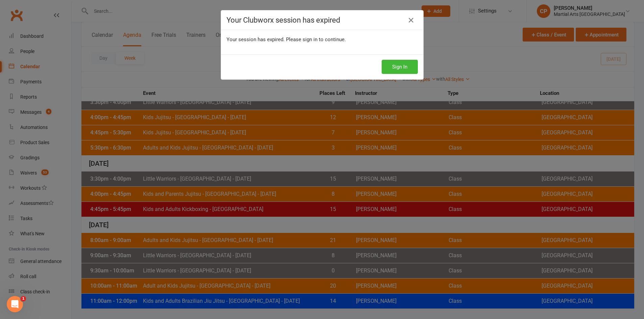 The image size is (644, 319). I want to click on a: Close, so click(411, 20).